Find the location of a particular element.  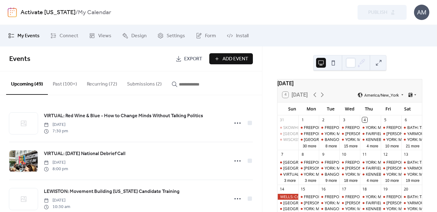

a: Export is located at coordinates (189, 59).